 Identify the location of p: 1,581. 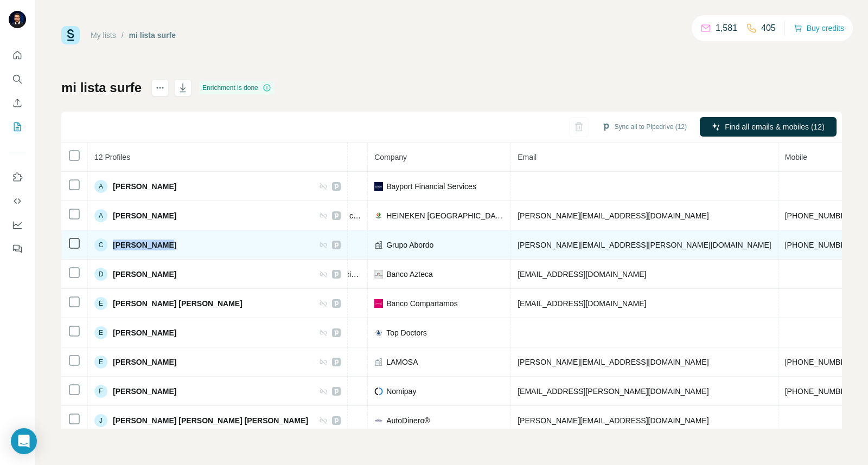
(727, 28).